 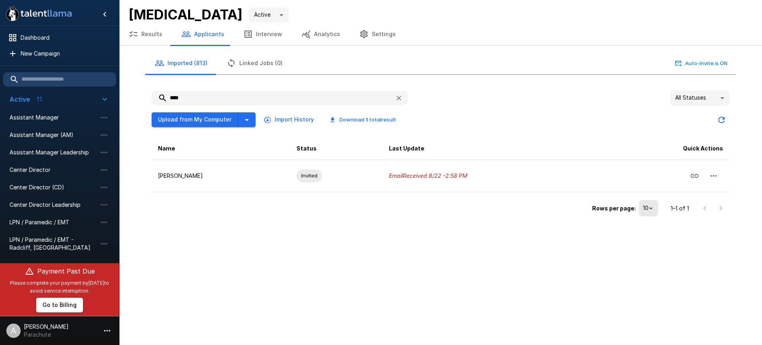 I want to click on div: 10, so click(x=648, y=208).